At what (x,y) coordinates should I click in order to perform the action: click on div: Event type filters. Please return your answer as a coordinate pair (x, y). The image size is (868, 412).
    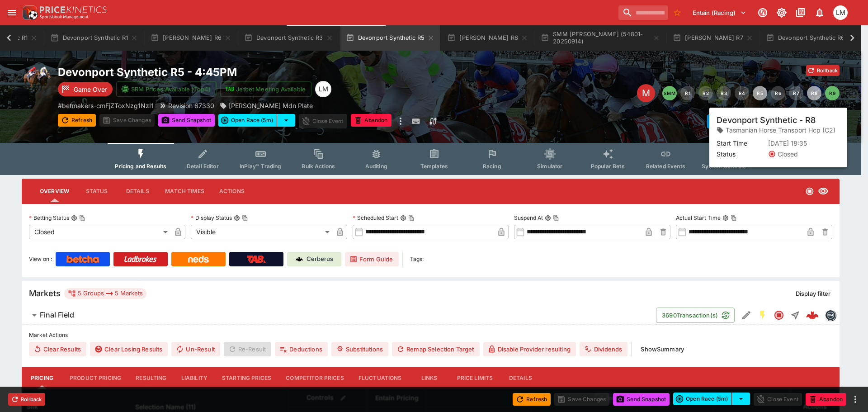
    Looking at the image, I should click on (431, 159).